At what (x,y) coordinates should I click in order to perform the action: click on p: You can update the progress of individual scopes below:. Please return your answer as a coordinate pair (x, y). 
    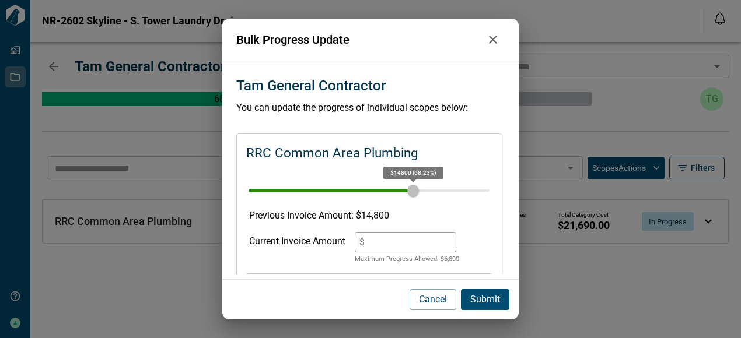
    Looking at the image, I should click on (371, 108).